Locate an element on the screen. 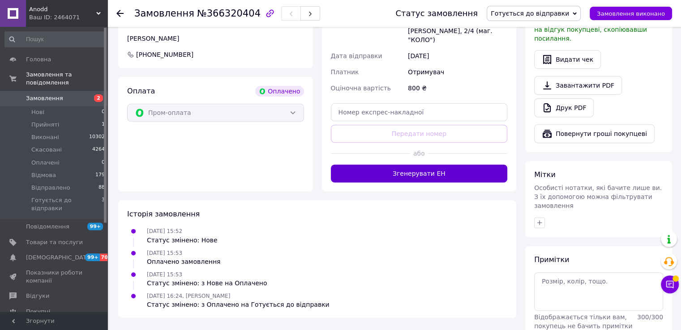 The width and height of the screenshot is (681, 330). div: Отримувач is located at coordinates (458, 72).